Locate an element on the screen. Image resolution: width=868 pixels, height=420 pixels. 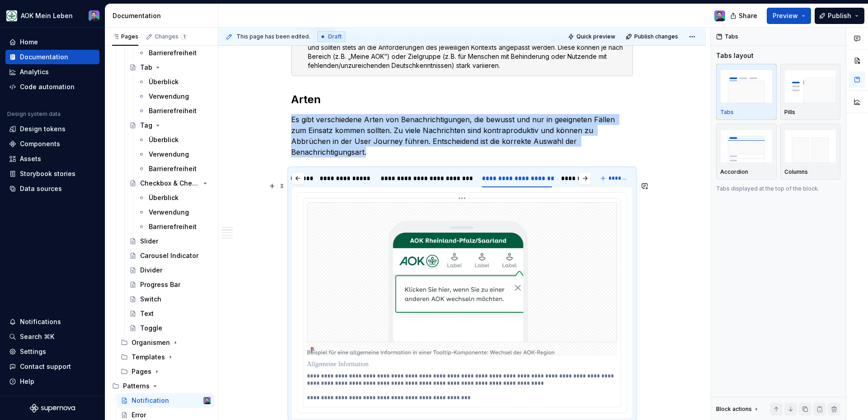
div: Contact support is located at coordinates (45, 366).